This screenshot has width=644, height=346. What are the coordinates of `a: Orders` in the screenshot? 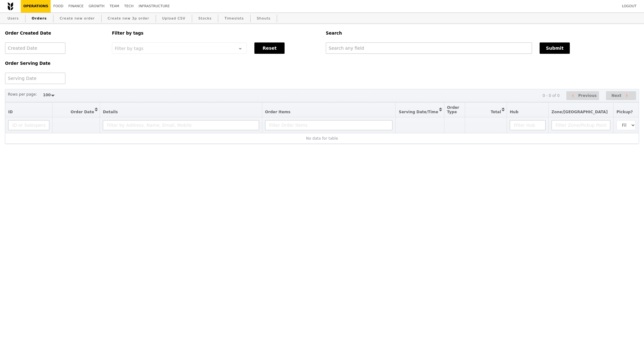 It's located at (39, 19).